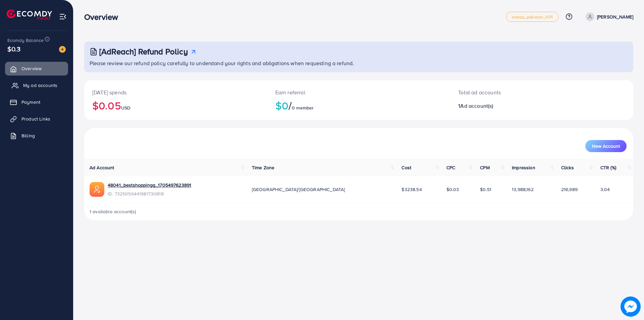 This screenshot has width=644, height=320. Describe the element at coordinates (412, 189) in the screenshot. I see `span: $3238.54` at that location.